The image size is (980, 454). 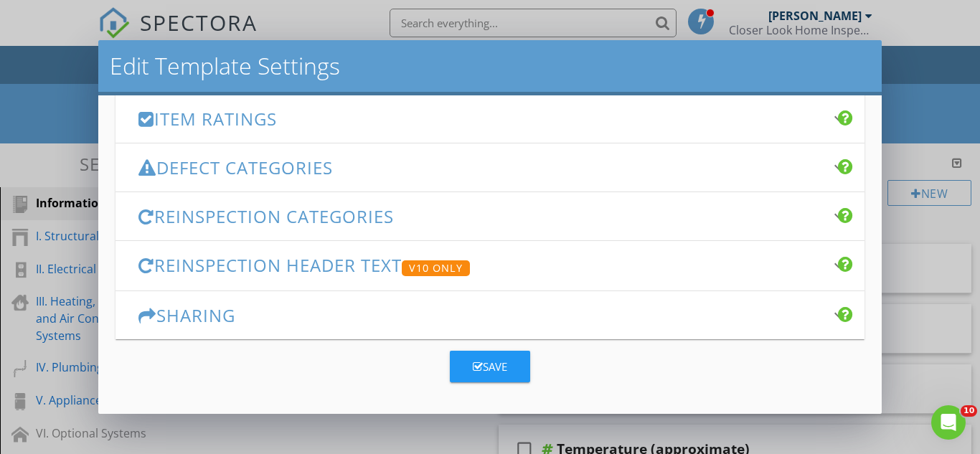 I want to click on h3: Item Ratings, so click(x=481, y=119).